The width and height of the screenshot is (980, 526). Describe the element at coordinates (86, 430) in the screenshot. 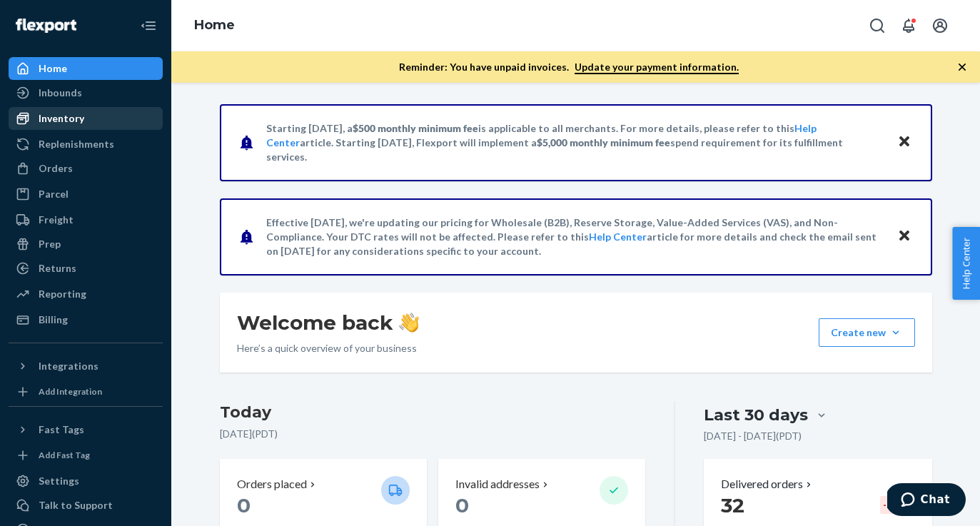

I see `button: Fast Tags` at that location.